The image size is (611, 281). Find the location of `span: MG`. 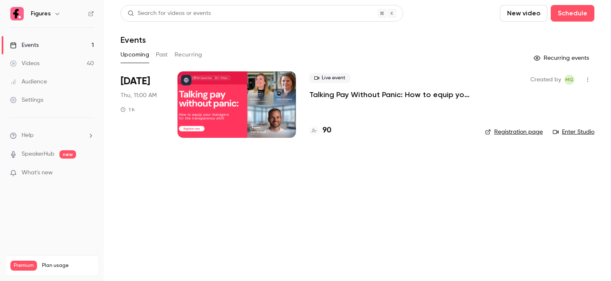

span: MG is located at coordinates (569, 80).